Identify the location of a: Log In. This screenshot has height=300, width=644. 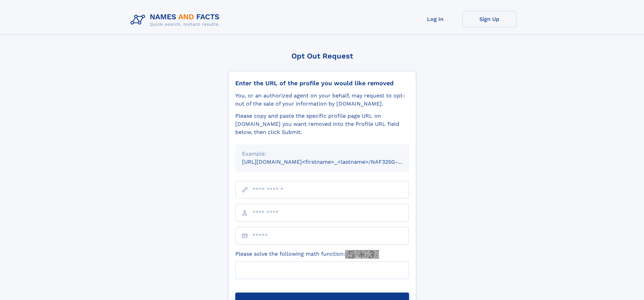
(435, 19).